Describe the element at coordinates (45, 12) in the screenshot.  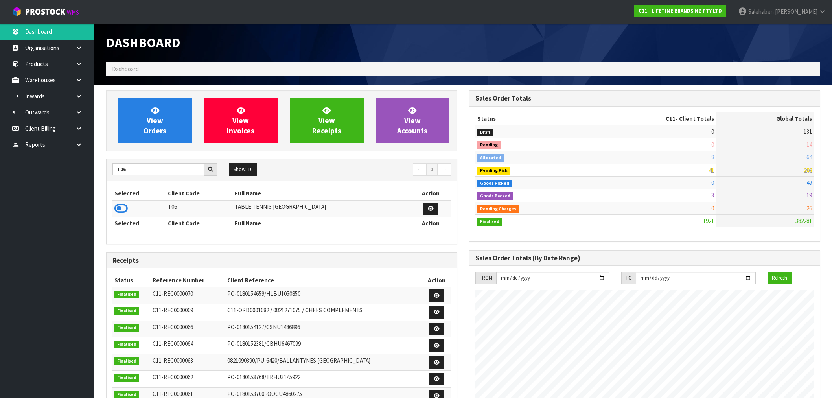
I see `span: ProStock` at that location.